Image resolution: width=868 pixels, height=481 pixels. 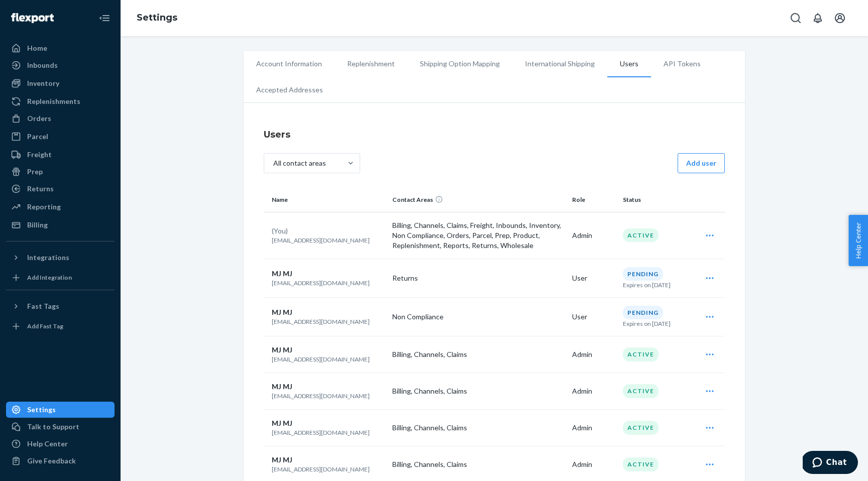 I want to click on span: (You), so click(x=280, y=230).